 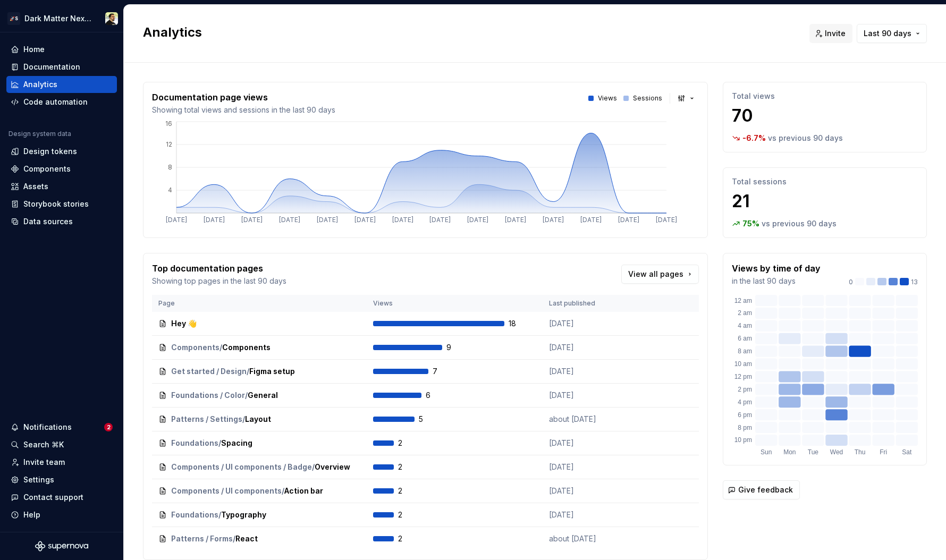 What do you see at coordinates (789, 452) in the screenshot?
I see `text: Mon` at bounding box center [789, 452].